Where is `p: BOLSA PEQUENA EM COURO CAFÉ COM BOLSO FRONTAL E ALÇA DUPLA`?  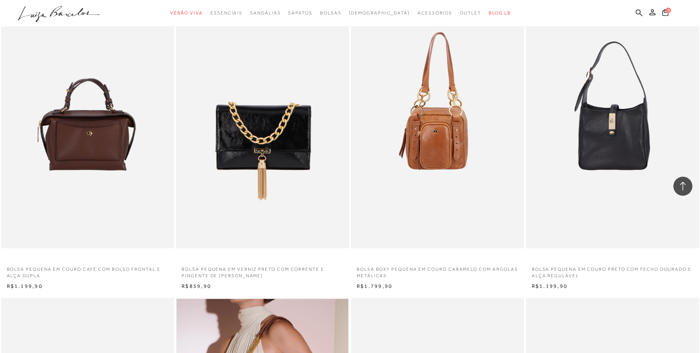
p: BOLSA PEQUENA EM COURO CAFÉ COM BOLSO FRONTAL E ALÇA DUPLA is located at coordinates (88, 270).